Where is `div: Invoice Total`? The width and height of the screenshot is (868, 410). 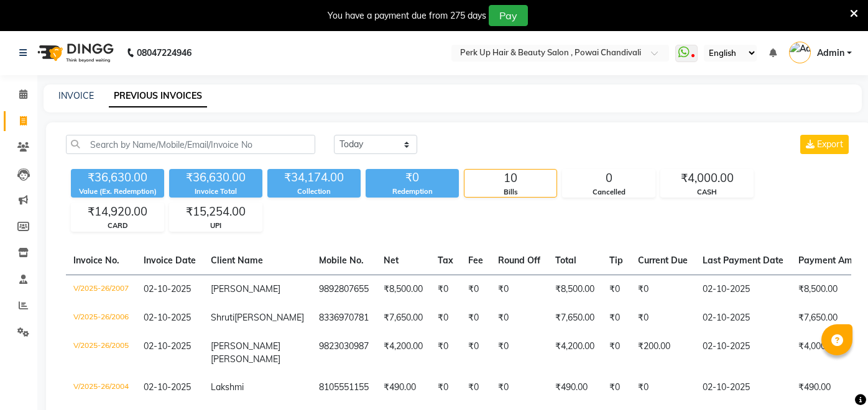 div: Invoice Total is located at coordinates (216, 191).